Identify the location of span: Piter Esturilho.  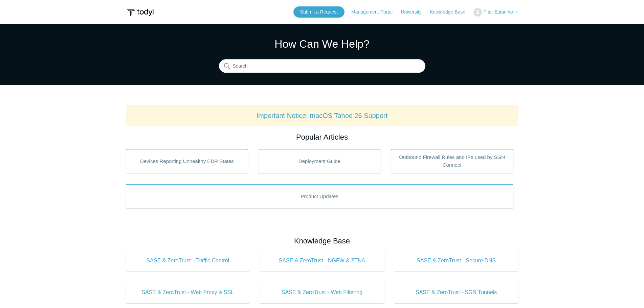
(498, 12).